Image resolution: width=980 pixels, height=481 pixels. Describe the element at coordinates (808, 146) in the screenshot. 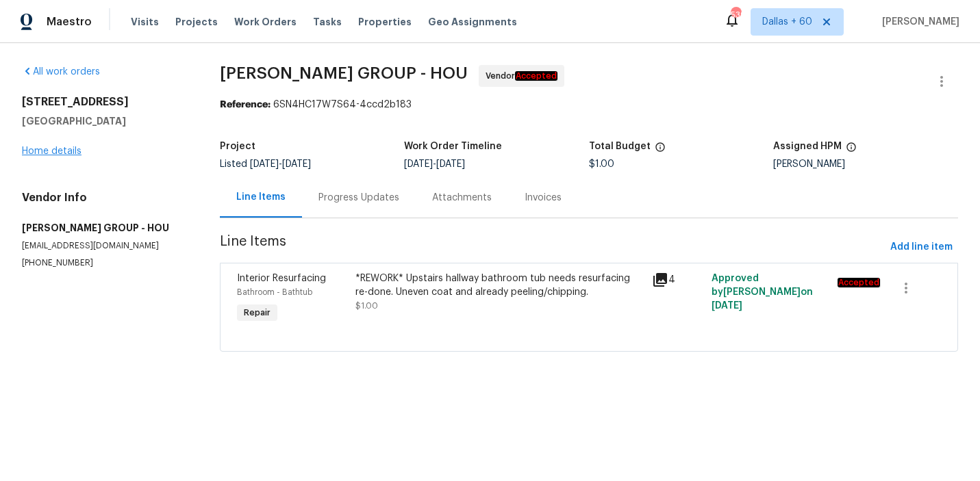

I see `h5: Assigned HPM` at that location.